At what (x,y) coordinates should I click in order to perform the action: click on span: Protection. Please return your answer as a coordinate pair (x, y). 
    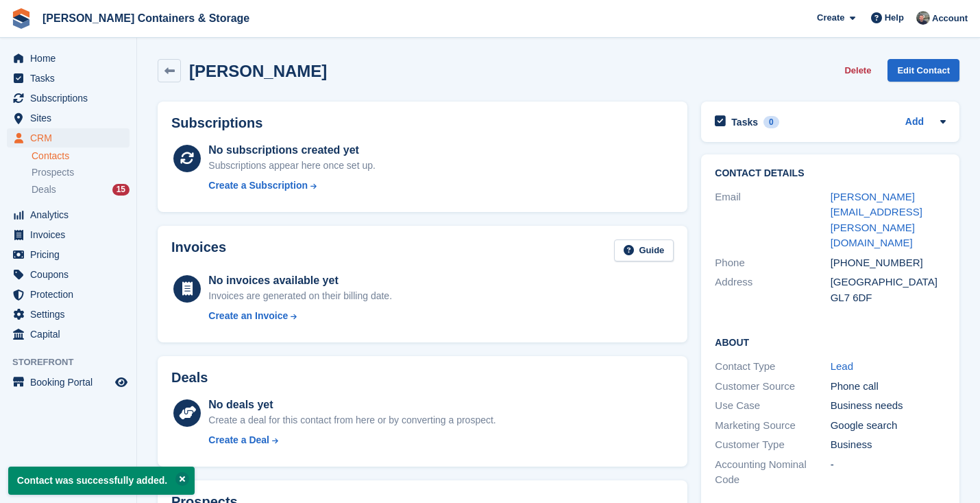
    Looking at the image, I should click on (71, 294).